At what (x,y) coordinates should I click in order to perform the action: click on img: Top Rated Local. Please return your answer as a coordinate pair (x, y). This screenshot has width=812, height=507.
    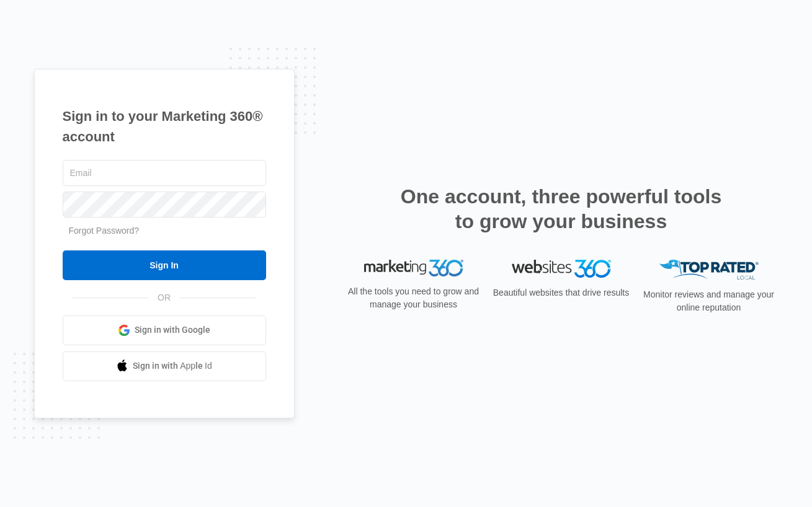
    Looking at the image, I should click on (709, 270).